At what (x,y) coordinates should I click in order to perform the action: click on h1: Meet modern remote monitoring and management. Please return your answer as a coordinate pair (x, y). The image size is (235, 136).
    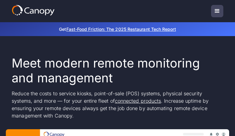
    Looking at the image, I should click on (117, 70).